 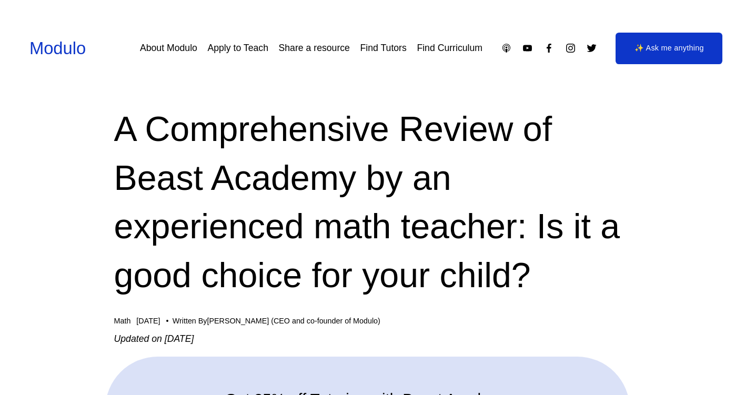 I want to click on h1: A Comprehensive Review of Beast Academy by an experienced math teacher: Is it a good choice for y..., so click(x=368, y=202).